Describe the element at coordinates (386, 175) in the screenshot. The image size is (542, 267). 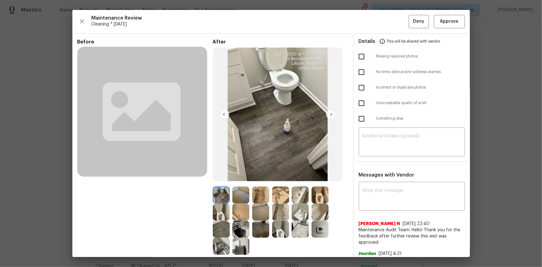
I see `span: Messages with Vendor` at that location.